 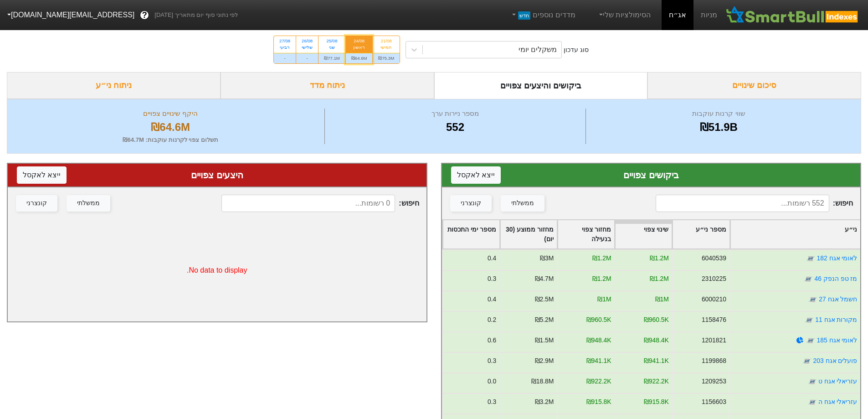 What do you see at coordinates (742, 203) in the screenshot?
I see `input: 552 רשומות...` at bounding box center [742, 203].